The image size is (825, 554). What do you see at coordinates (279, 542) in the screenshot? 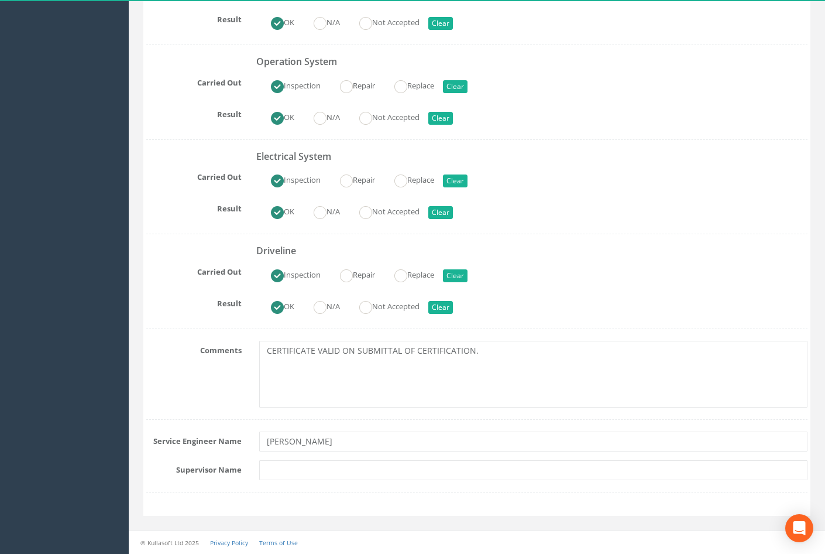
I see `a: Terms of Use` at bounding box center [279, 542].